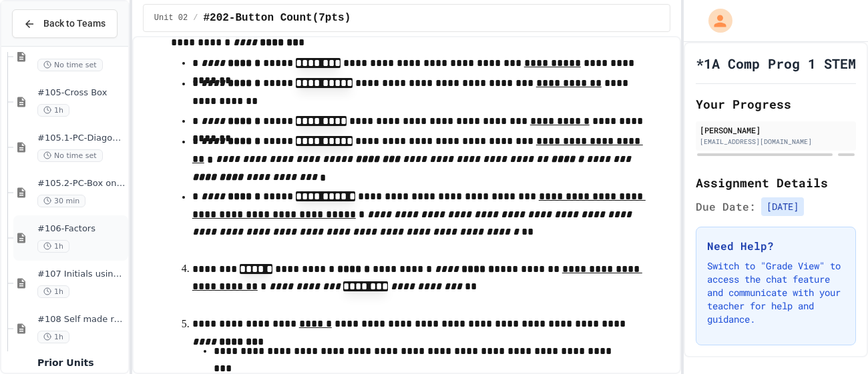 The height and width of the screenshot is (374, 868). I want to click on span: Due Date:, so click(725, 206).